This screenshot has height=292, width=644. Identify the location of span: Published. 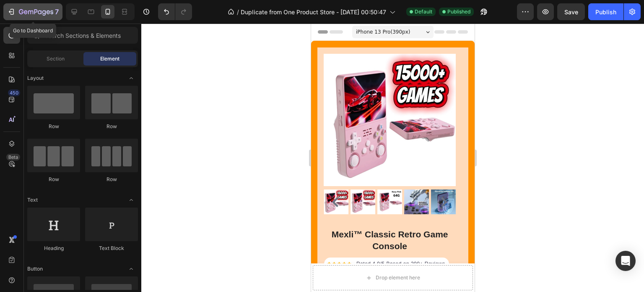
(459, 12).